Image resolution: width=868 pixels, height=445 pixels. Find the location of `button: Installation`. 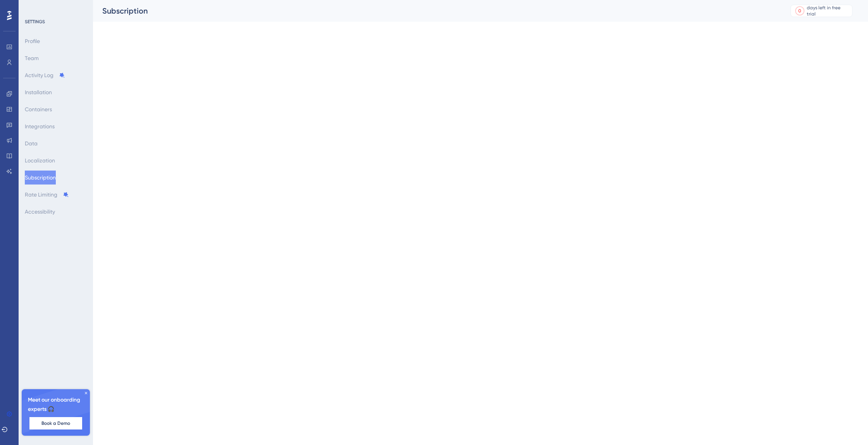

button: Installation is located at coordinates (39, 92).